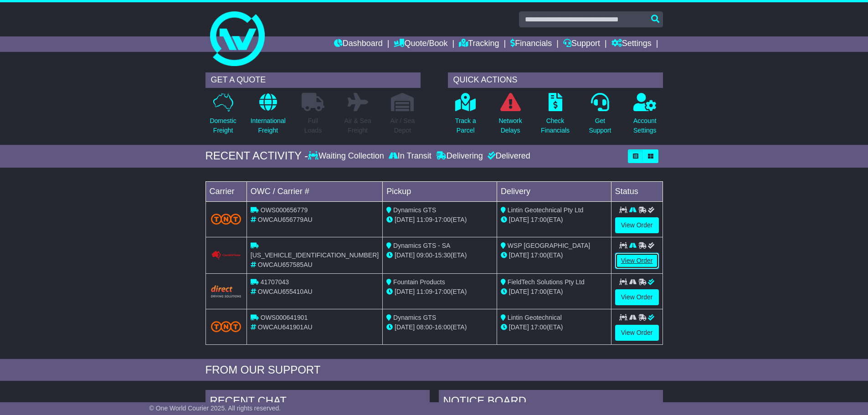  What do you see at coordinates (459, 156) in the screenshot?
I see `div: Delivering` at bounding box center [459, 156].